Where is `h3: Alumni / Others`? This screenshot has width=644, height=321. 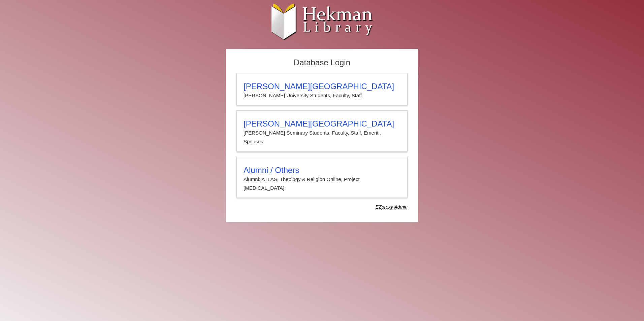 h3: Alumni / Others is located at coordinates (322, 170).